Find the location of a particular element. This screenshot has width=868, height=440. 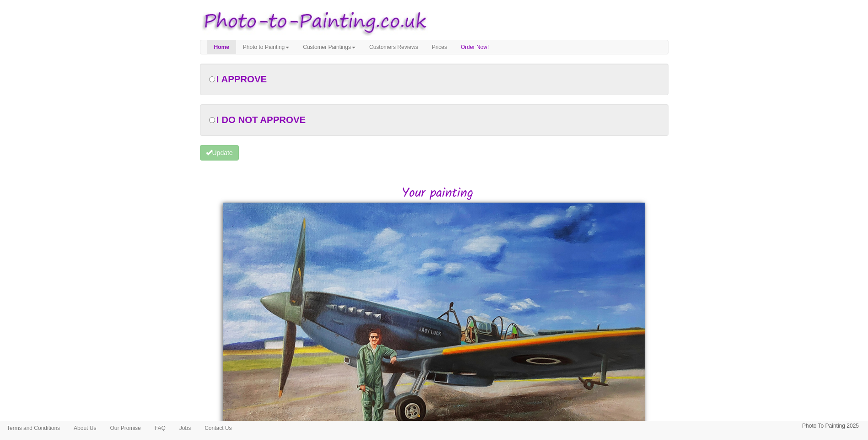

a: Jobs is located at coordinates (185, 428).